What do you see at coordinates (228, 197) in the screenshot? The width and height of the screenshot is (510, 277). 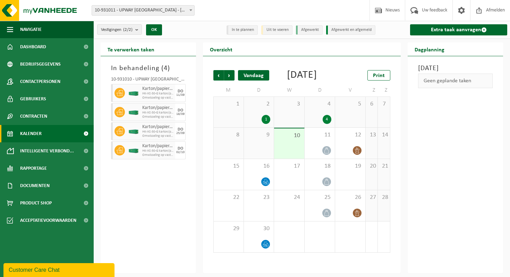 I see `span: 22` at bounding box center [228, 197].